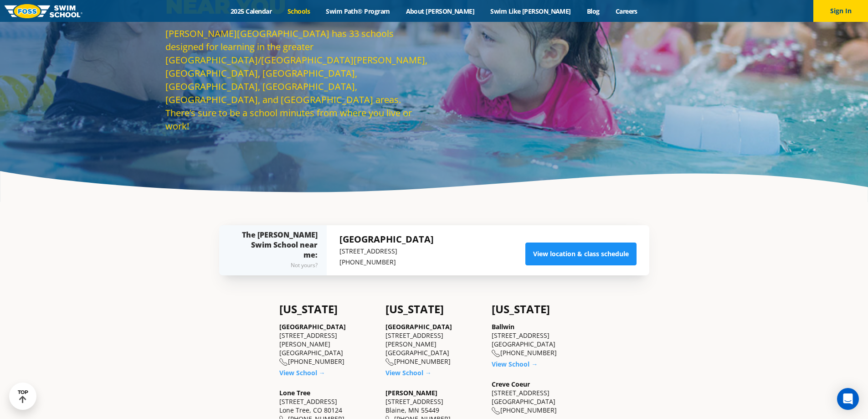  Describe the element at coordinates (503, 326) in the screenshot. I see `a: Ballwin` at that location.